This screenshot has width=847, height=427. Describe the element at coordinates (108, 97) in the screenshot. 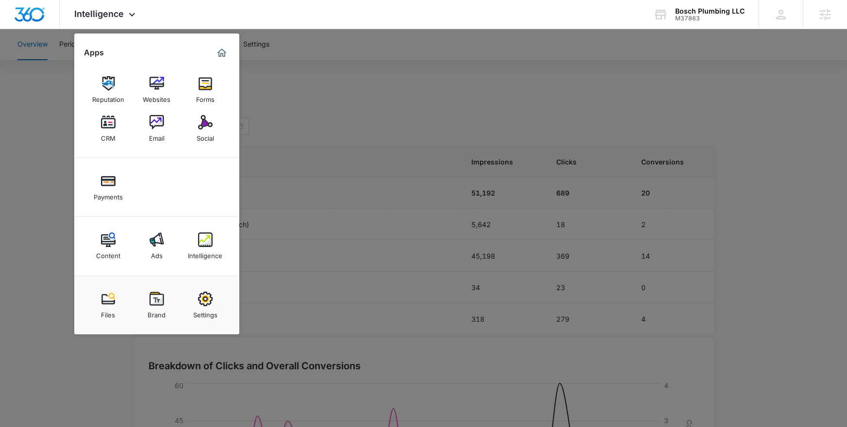

I see `div: Reputation` at that location.